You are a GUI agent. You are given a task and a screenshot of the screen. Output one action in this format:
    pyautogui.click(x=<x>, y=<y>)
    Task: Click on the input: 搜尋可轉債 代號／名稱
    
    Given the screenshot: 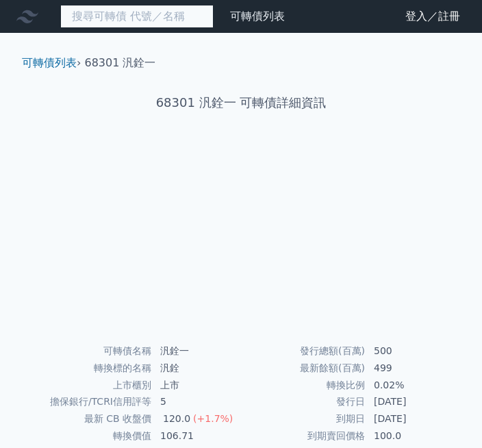 What is the action you would take?
    pyautogui.click(x=137, y=16)
    